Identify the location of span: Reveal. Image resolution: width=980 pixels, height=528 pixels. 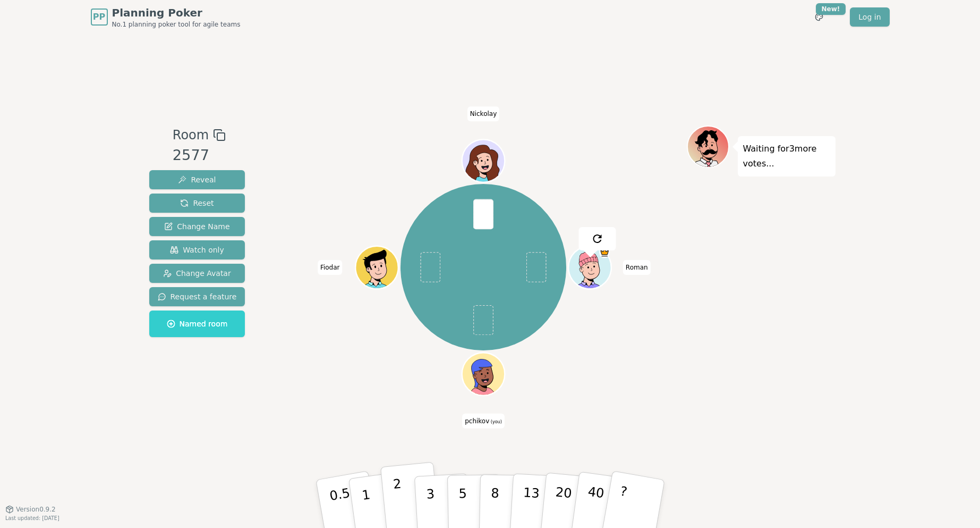
(197, 179).